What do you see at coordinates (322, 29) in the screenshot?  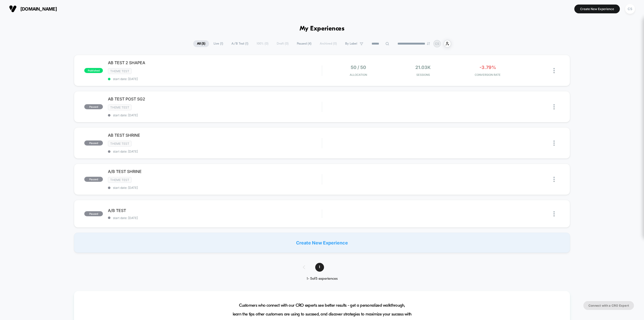 I see `h1: My Experiences` at bounding box center [322, 29].